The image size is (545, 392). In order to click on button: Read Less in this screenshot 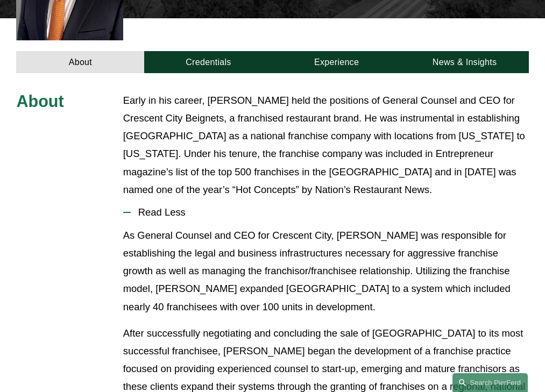, I will do `click(326, 212)`.